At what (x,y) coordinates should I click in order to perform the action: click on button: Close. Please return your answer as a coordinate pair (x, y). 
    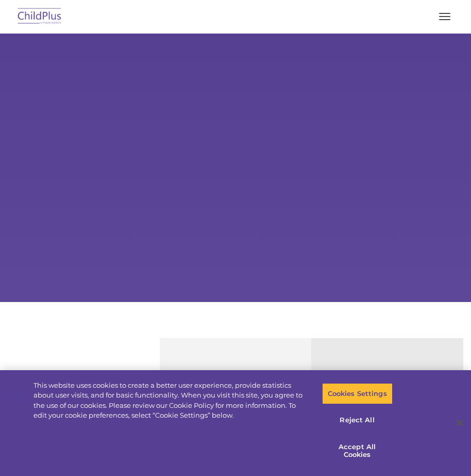
    Looking at the image, I should click on (460, 422).